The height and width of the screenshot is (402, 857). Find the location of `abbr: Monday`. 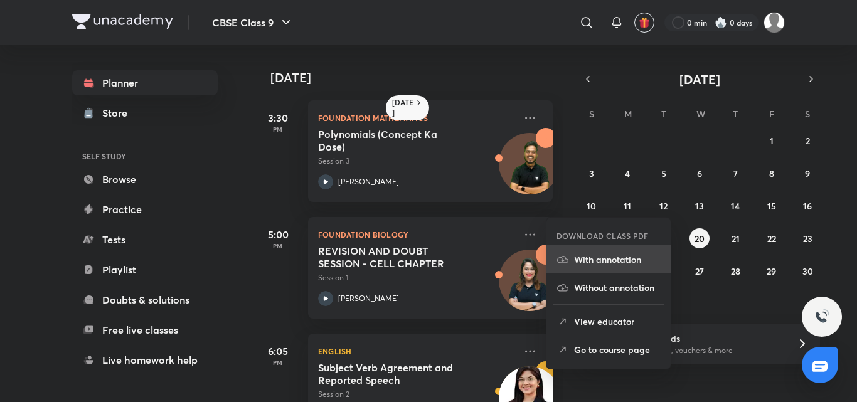

abbr: Monday is located at coordinates (628, 114).